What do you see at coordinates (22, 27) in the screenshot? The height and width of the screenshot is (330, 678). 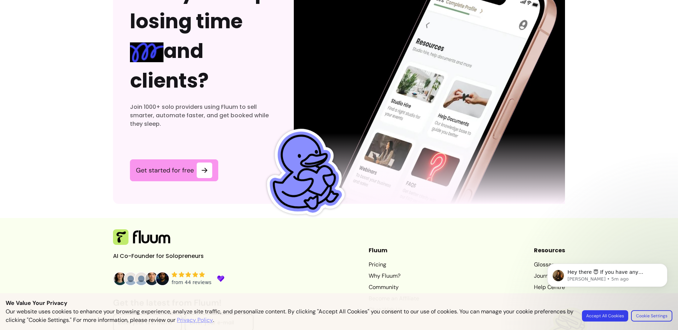 I see `img: Profile image for Roberta` at bounding box center [22, 27].